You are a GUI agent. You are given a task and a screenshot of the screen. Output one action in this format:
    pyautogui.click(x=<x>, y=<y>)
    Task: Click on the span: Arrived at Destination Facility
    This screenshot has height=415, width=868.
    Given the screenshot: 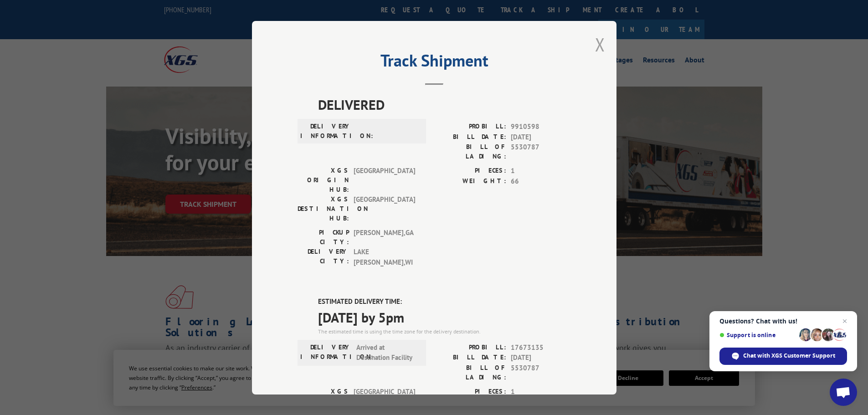 What is the action you would take?
    pyautogui.click(x=387, y=352)
    